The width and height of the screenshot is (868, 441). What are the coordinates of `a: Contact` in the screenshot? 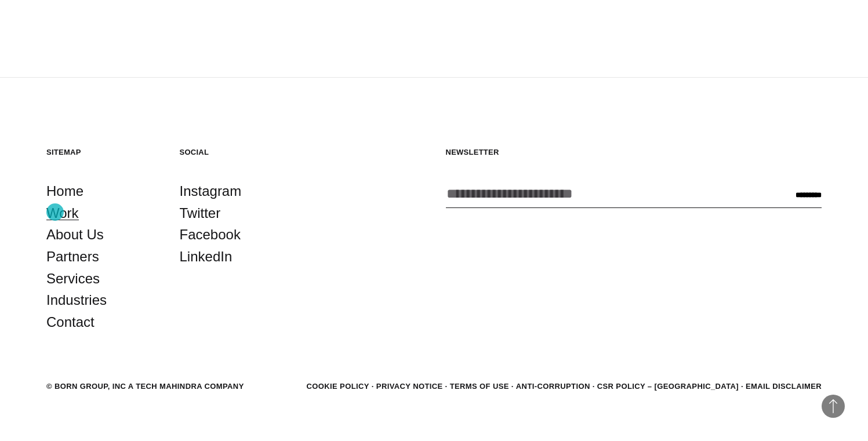 It's located at (70, 322).